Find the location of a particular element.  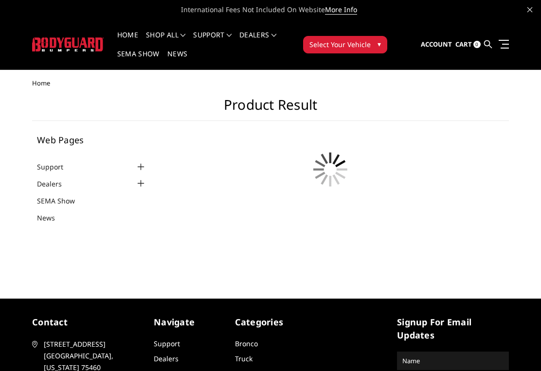

button: Select Your Vehicle is located at coordinates (345, 45).